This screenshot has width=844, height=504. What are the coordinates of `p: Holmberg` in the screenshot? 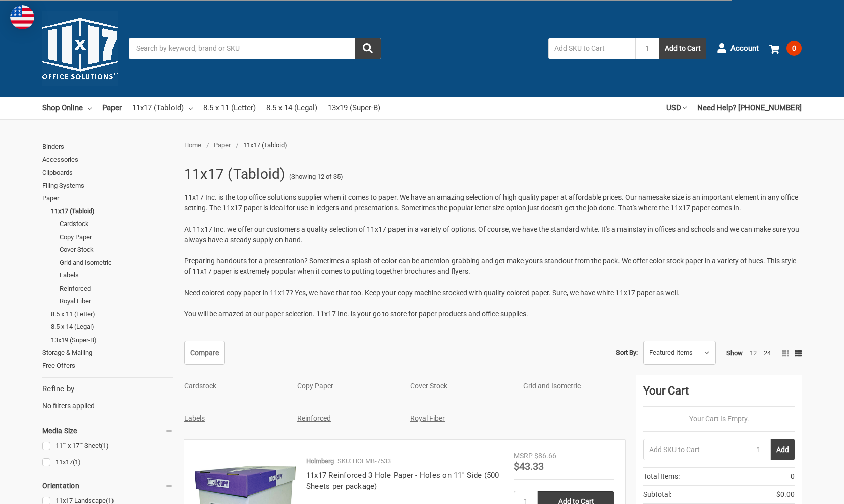 It's located at (320, 461).